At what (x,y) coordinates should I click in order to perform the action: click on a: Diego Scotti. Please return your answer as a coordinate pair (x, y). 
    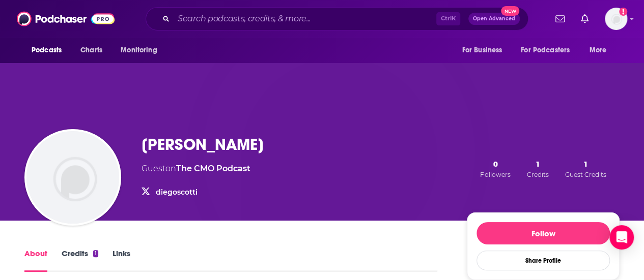
    Looking at the image, I should click on (73, 177).